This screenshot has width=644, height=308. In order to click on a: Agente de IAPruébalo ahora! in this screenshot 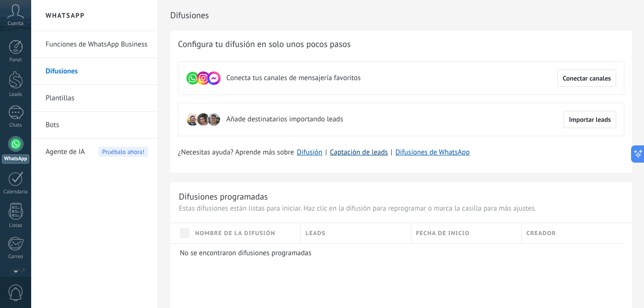, I will do `click(97, 152)`.